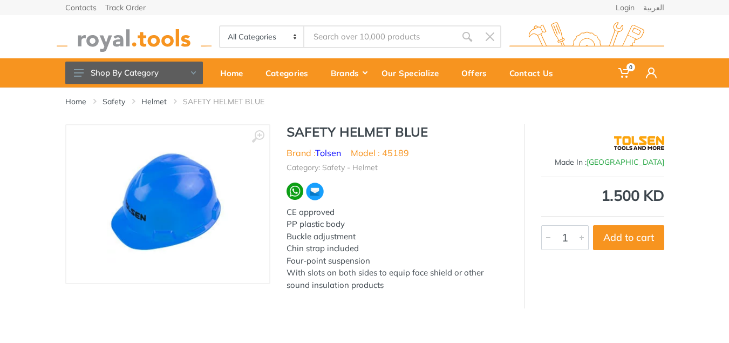 This screenshot has height=343, width=729. I want to click on a: Contact Us, so click(535, 73).